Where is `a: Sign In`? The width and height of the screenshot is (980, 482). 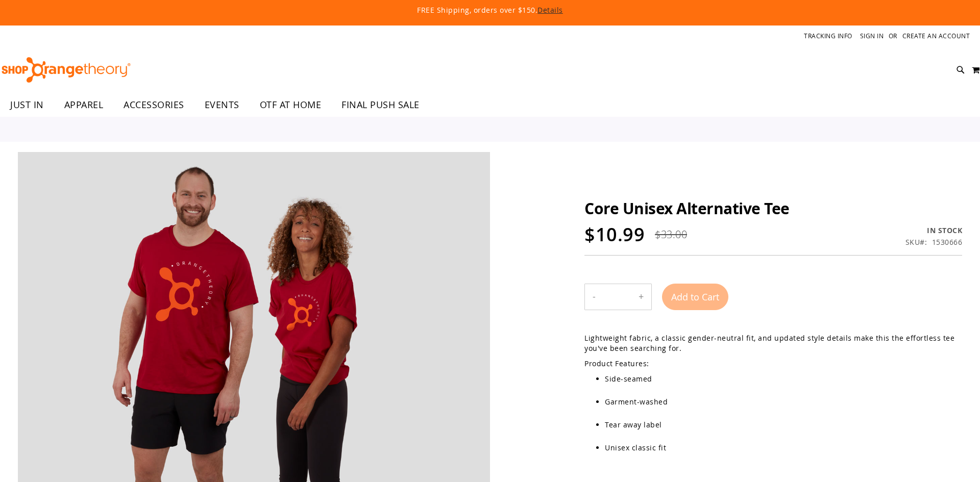
a: Sign In is located at coordinates (872, 36).